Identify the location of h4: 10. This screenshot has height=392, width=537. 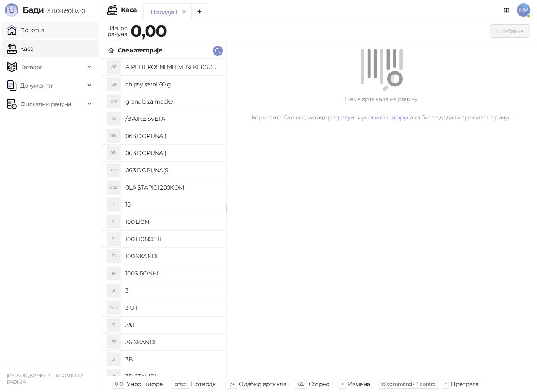
(172, 205).